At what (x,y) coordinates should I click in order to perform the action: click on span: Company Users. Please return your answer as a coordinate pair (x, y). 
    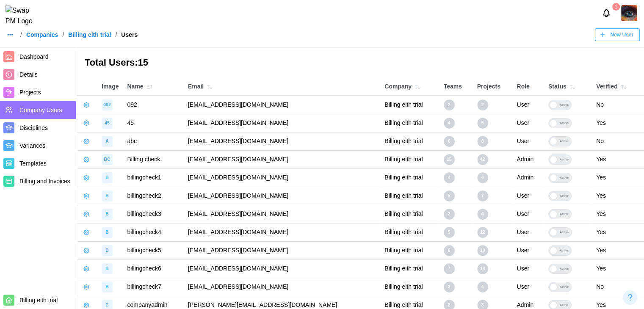
    Looking at the image, I should click on (41, 110).